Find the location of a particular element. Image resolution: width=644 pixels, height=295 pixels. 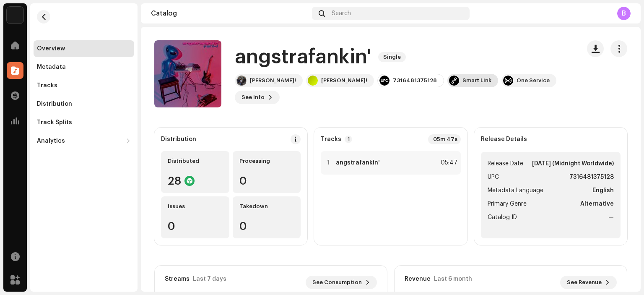

span: Single is located at coordinates (393, 57).